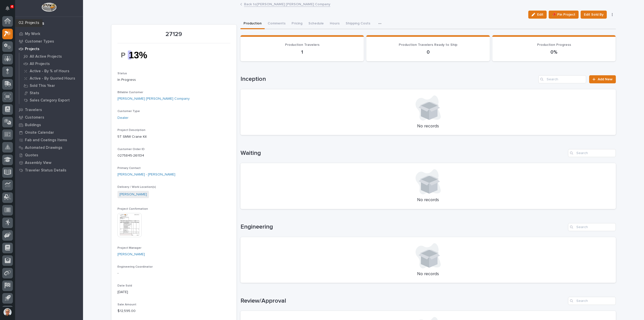 This screenshot has width=644, height=320. Describe the element at coordinates (122, 73) in the screenshot. I see `span: Status` at that location.